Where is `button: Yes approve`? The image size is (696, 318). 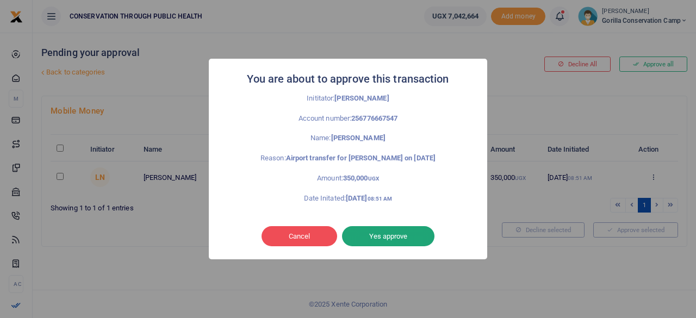 button: Yes approve is located at coordinates (388, 237).